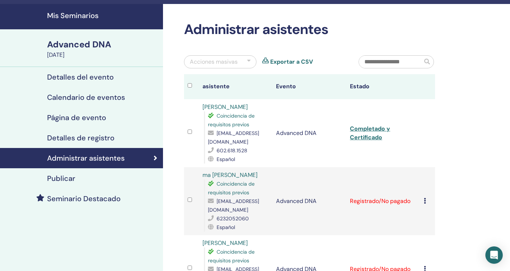  What do you see at coordinates (309, 30) in the screenshot?
I see `h2: Administrar asistentes` at bounding box center [309, 30].